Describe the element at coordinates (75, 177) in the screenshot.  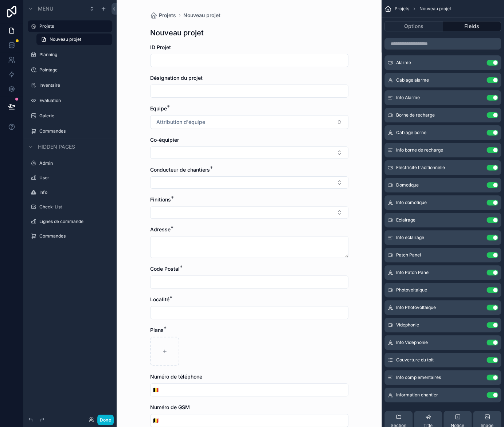
I see `a: User` at that location.